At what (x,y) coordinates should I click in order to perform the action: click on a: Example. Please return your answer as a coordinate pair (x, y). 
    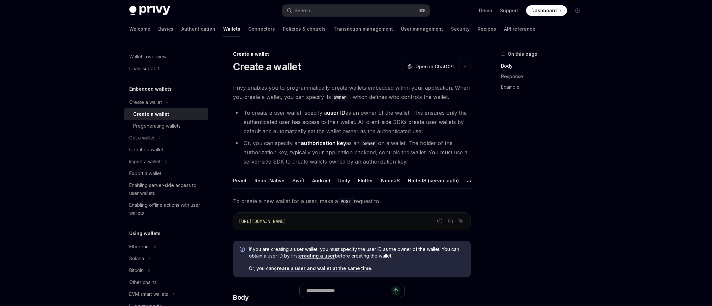
    Looking at the image, I should click on (545, 87).